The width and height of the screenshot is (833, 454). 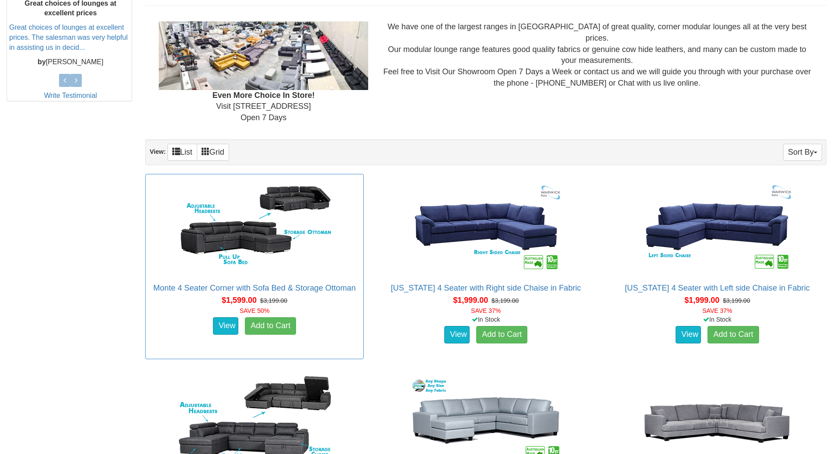 What do you see at coordinates (263, 56) in the screenshot?
I see `img: Showroom` at bounding box center [263, 56].